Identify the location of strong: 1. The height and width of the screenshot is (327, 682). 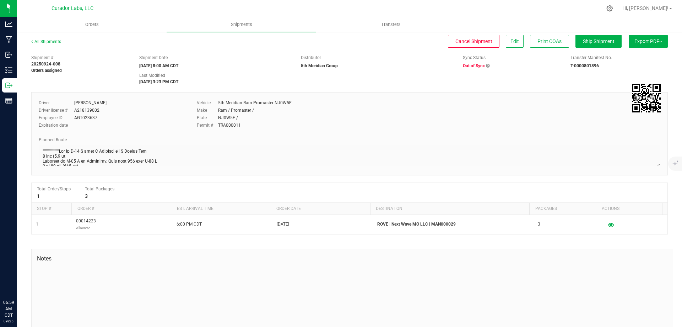
(38, 196).